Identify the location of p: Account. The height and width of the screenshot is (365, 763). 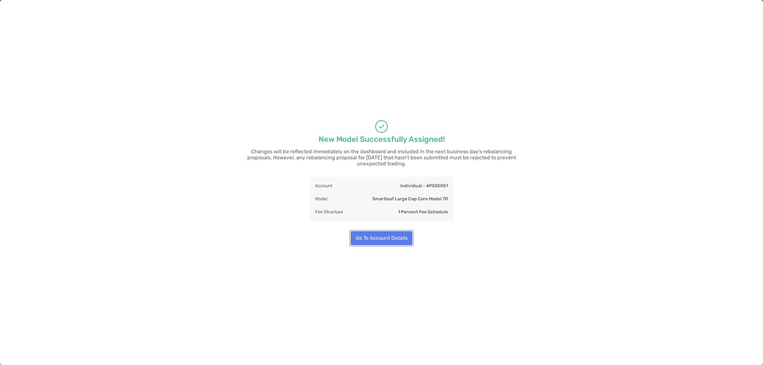
(324, 186).